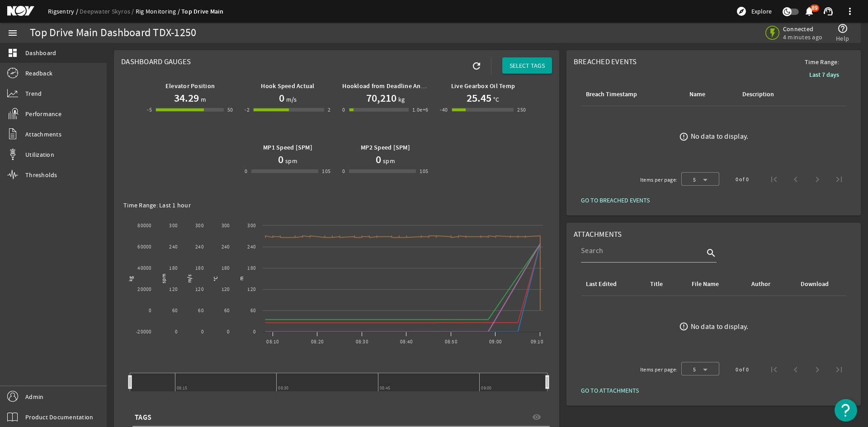  I want to click on div: 50, so click(230, 110).